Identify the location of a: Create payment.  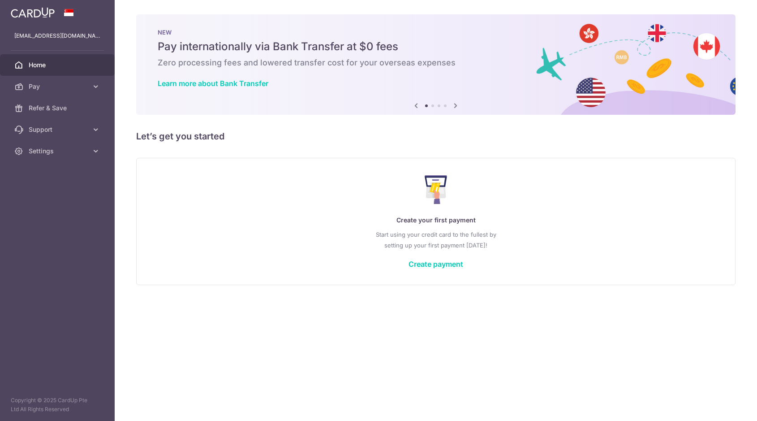
(436, 264).